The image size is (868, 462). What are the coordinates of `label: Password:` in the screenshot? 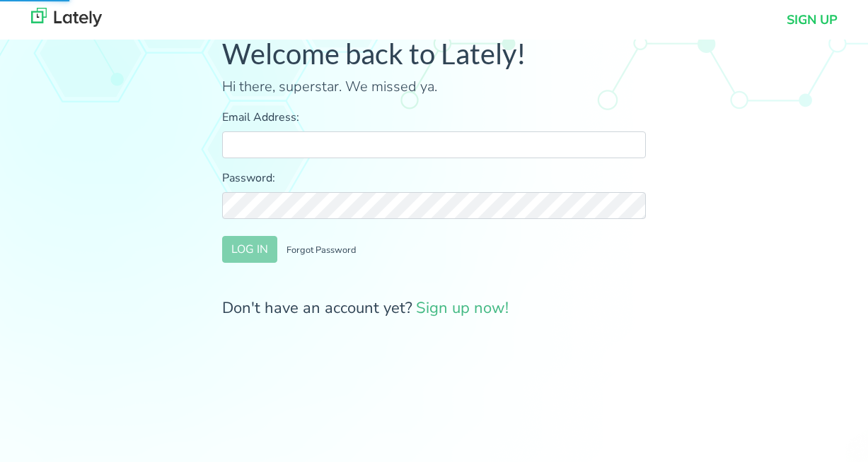 It's located at (434, 178).